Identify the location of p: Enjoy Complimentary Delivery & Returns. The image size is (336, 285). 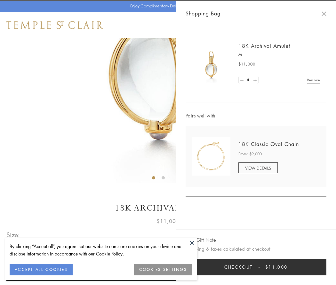
(167, 6).